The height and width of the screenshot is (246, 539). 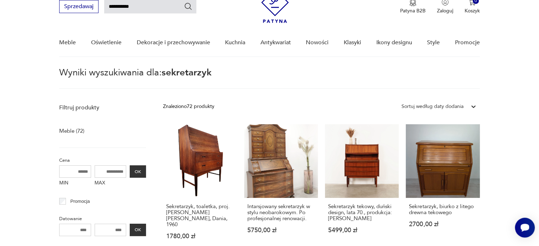 What do you see at coordinates (352, 43) in the screenshot?
I see `a: Klasyki` at bounding box center [352, 43].